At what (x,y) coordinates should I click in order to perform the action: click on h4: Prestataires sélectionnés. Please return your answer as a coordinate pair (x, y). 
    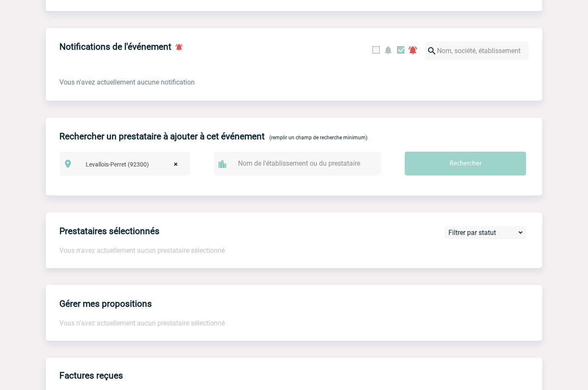
    Looking at the image, I should click on (110, 231).